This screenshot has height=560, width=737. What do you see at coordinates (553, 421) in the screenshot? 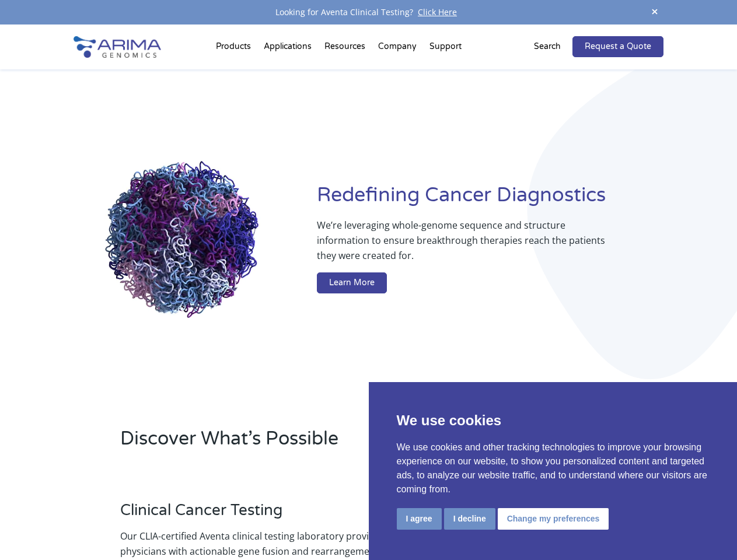
I see `p: We use cookies` at bounding box center [553, 421].